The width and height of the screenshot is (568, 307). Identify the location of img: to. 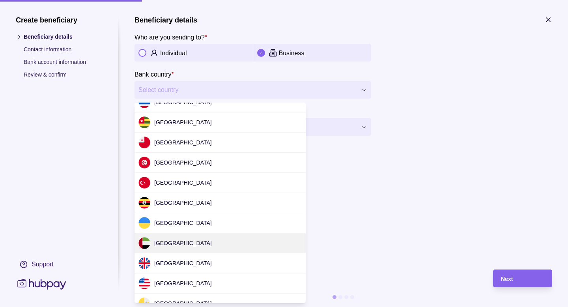
(144, 142).